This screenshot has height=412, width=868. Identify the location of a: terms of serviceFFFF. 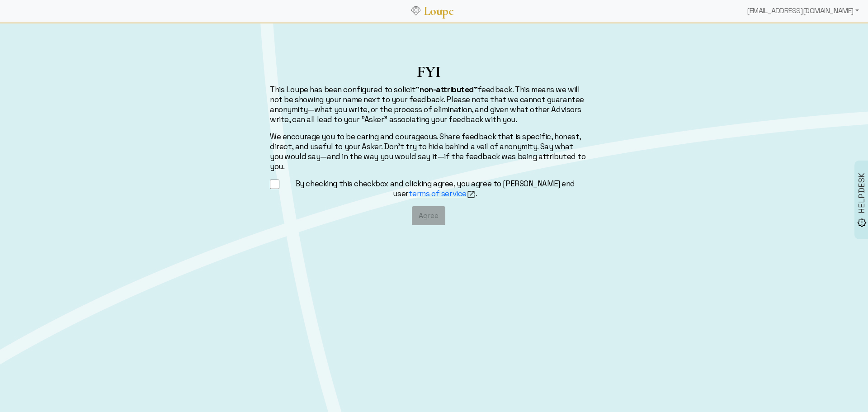
(443, 193).